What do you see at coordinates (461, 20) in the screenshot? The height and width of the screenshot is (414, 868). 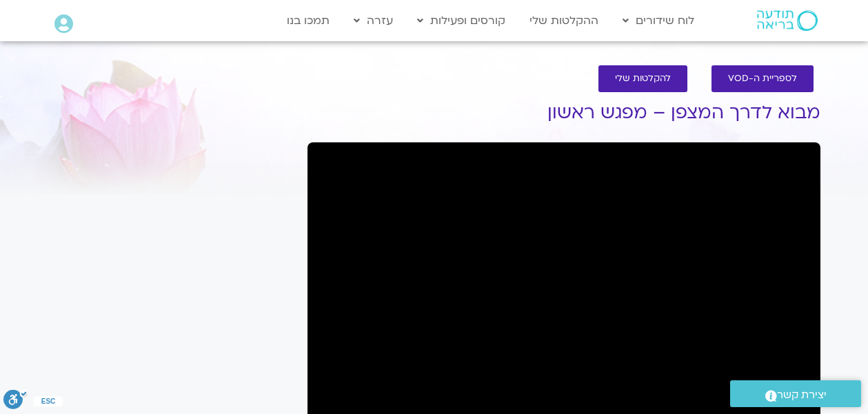 I see `a: קורסים ופעילות` at bounding box center [461, 20].